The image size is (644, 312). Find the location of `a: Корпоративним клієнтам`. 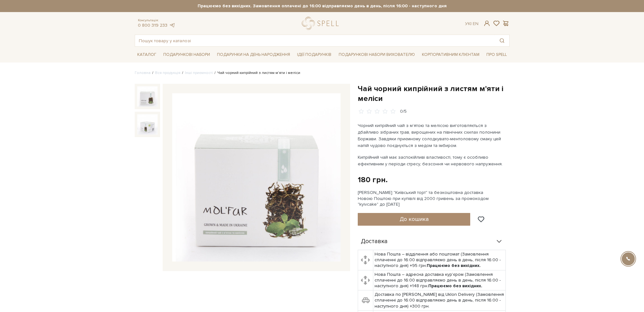

a: Корпоративним клієнтам is located at coordinates (451, 55).